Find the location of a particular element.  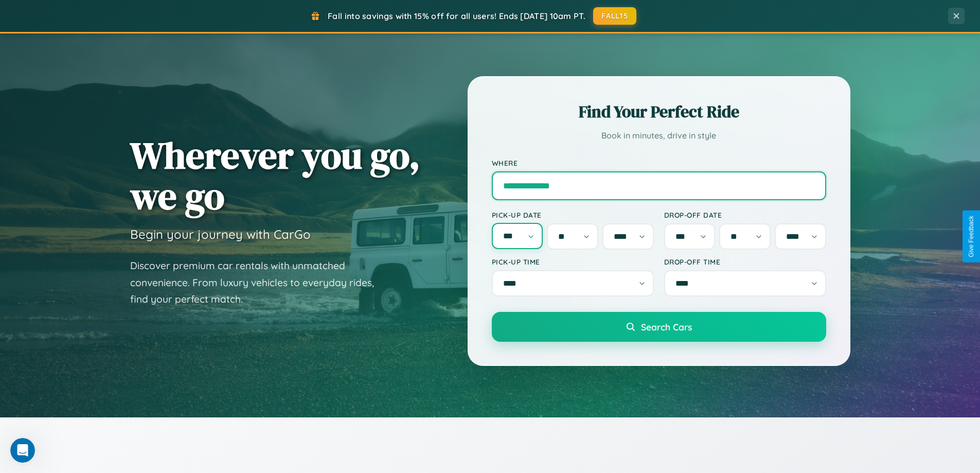

p: Book in minutes, drive in style is located at coordinates (660, 136).